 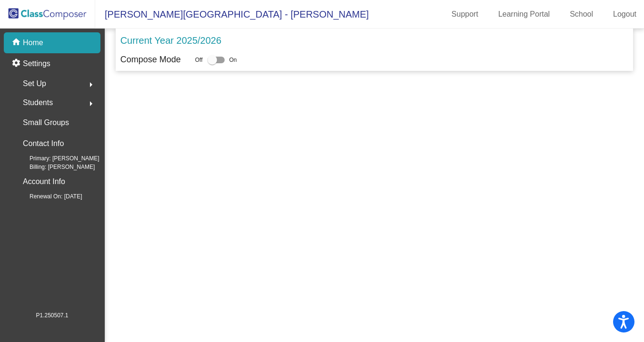 What do you see at coordinates (171, 41) in the screenshot?
I see `p: Current Year 2025/2026` at bounding box center [171, 41].